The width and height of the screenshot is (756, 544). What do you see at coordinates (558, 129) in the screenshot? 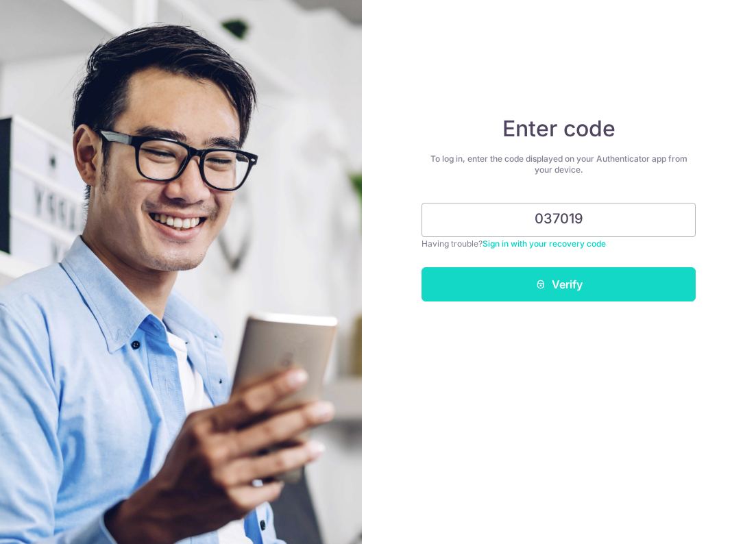
I see `h4: Enter code` at bounding box center [558, 129].